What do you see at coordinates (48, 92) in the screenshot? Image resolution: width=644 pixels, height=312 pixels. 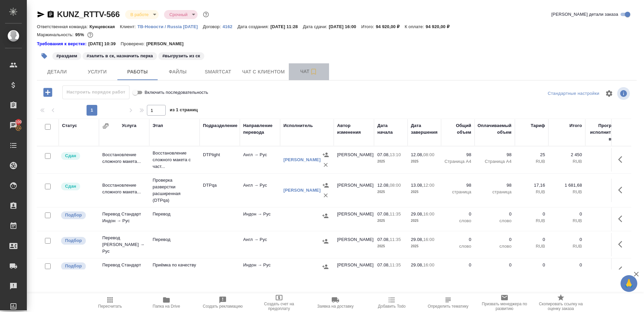 I see `button: Добавить работу` at bounding box center [48, 92].